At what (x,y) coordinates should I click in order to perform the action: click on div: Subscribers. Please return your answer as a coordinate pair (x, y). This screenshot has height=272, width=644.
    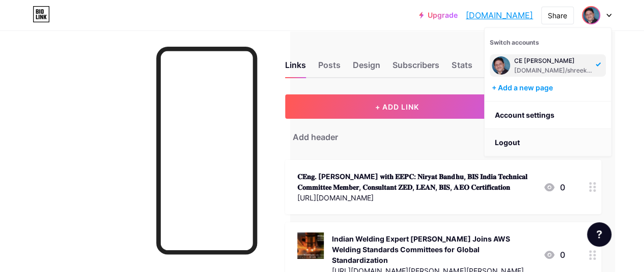
    Looking at the image, I should click on (416, 68).